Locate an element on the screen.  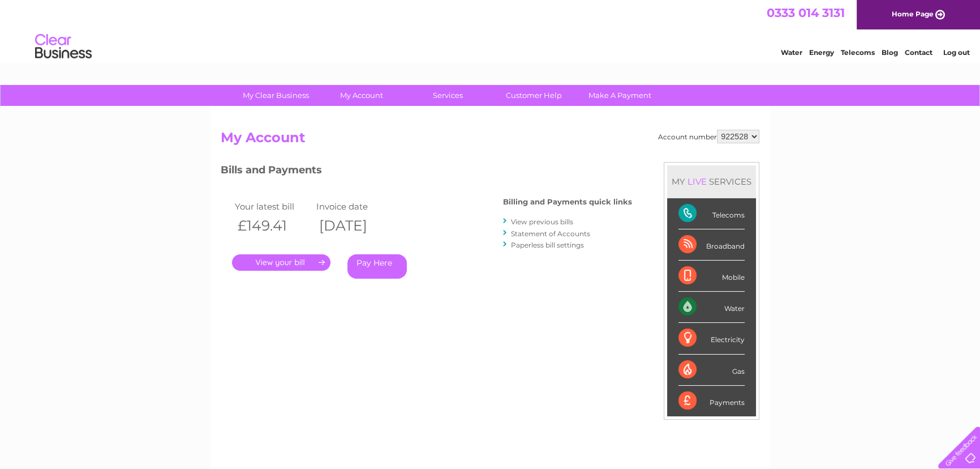
div: Mobile is located at coordinates (711, 276).